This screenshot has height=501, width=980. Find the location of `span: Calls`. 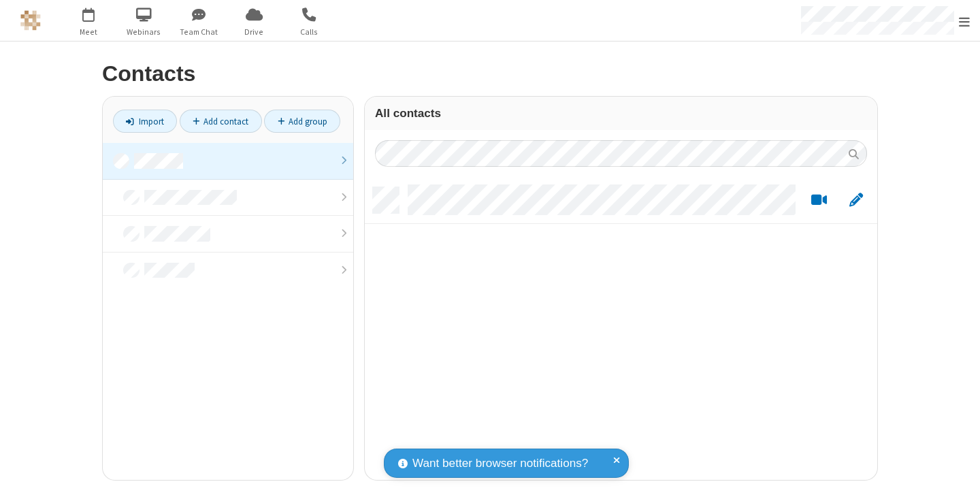

span: Calls is located at coordinates (309, 32).